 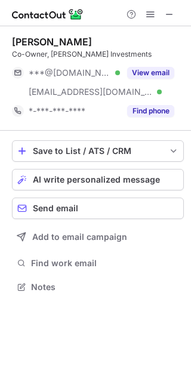 I want to click on span: Notes, so click(x=105, y=287).